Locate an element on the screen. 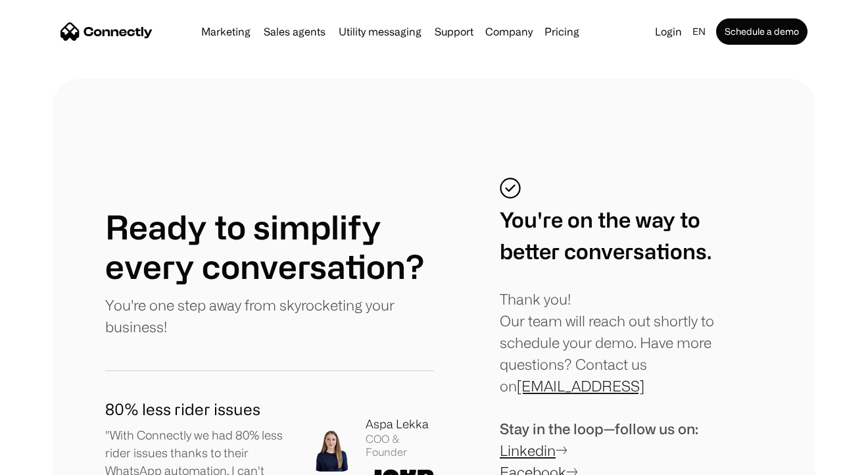 The width and height of the screenshot is (868, 475). ul: Language list is located at coordinates (53, 461).